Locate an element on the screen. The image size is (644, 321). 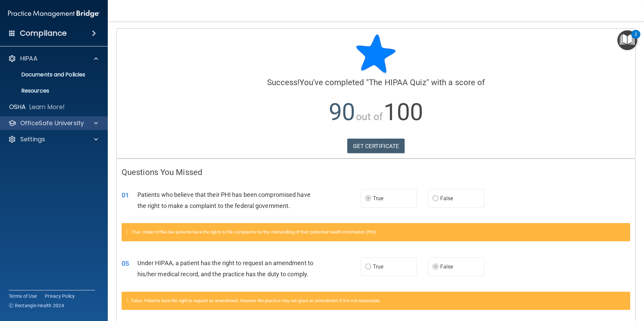
a: Terms of Use is located at coordinates (23, 296).